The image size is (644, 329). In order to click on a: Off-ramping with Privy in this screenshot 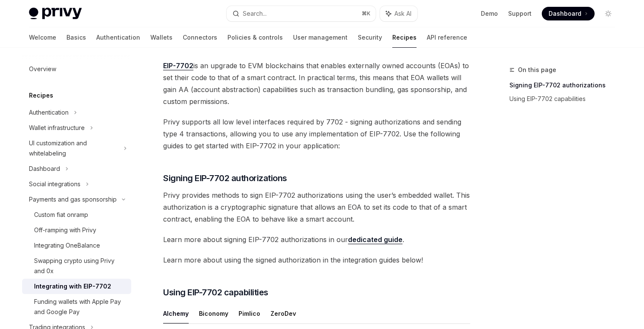, I will do `click(77, 230)`.